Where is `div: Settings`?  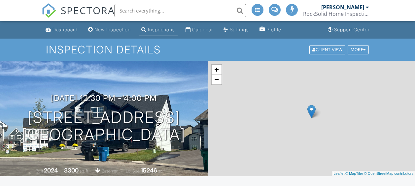
div: Settings is located at coordinates (240, 29).